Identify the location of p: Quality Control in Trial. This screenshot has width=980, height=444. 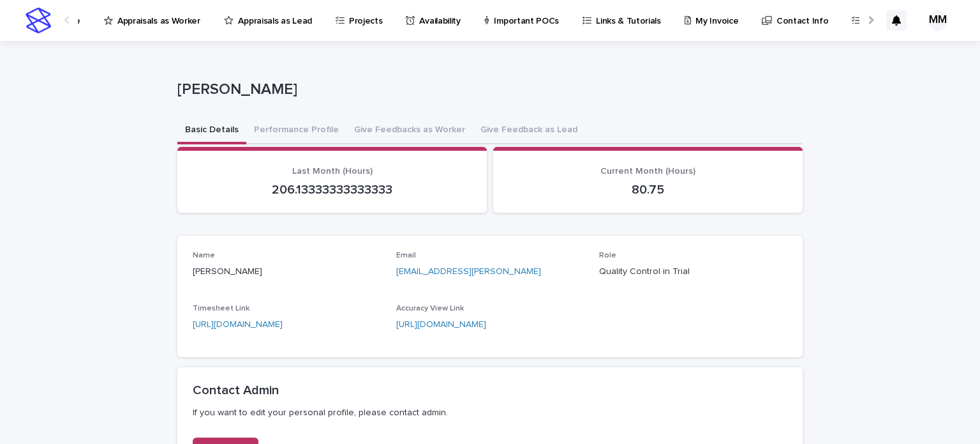
(693, 271).